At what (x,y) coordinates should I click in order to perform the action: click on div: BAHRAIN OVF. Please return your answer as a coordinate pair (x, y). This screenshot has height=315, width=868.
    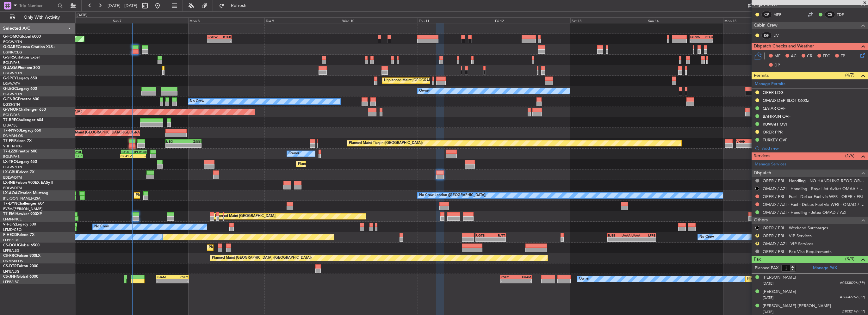
    Looking at the image, I should click on (777, 116).